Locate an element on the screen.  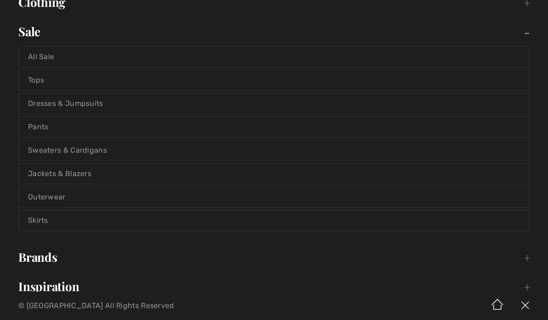
a: Outerwear is located at coordinates (274, 197).